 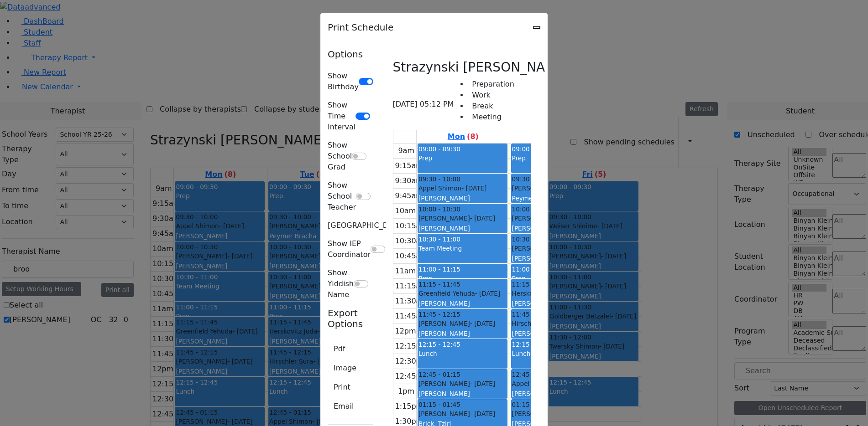 I want to click on div: 1:15pm, so click(x=409, y=406).